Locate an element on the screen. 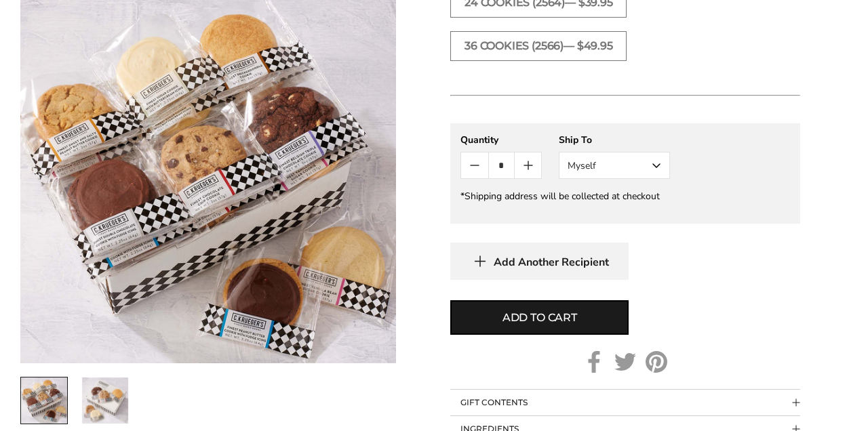  span: Add to cart is located at coordinates (539, 318).